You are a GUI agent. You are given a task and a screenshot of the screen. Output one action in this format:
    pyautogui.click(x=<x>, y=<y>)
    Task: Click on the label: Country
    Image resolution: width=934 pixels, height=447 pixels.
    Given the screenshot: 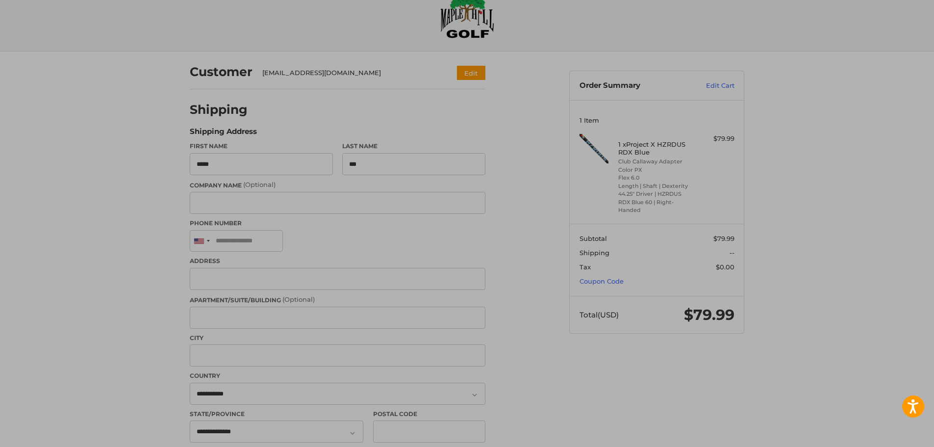 What is the action you would take?
    pyautogui.click(x=337, y=376)
    